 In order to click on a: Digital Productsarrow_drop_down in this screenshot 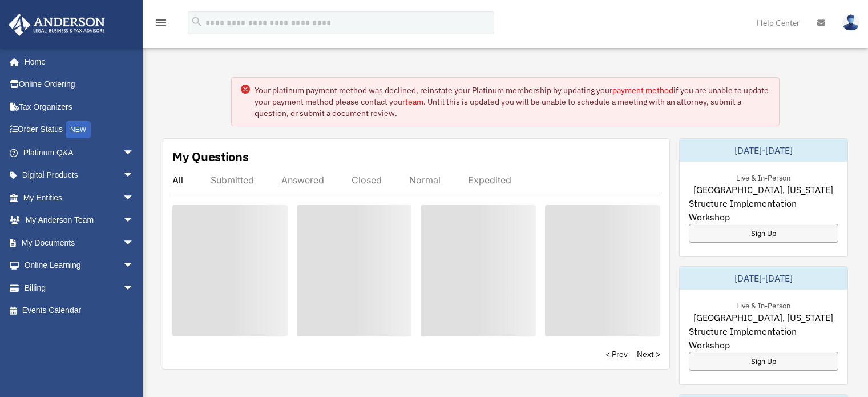, I will do `click(79, 176)`.